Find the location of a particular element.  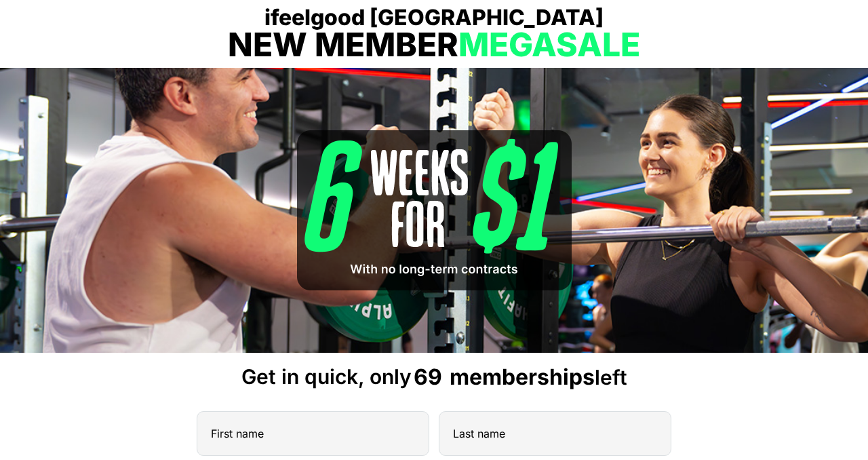

span: Get in quick, only is located at coordinates (326, 377).